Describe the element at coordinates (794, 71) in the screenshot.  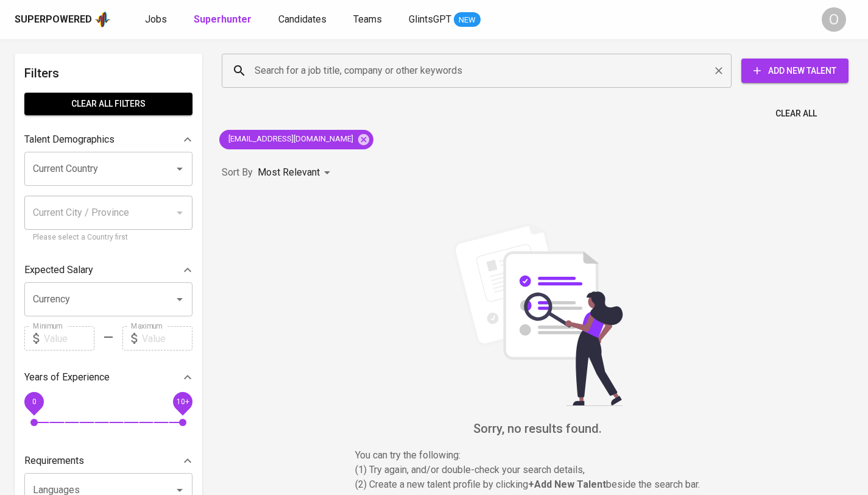
I see `button: Add New Talent` at that location.